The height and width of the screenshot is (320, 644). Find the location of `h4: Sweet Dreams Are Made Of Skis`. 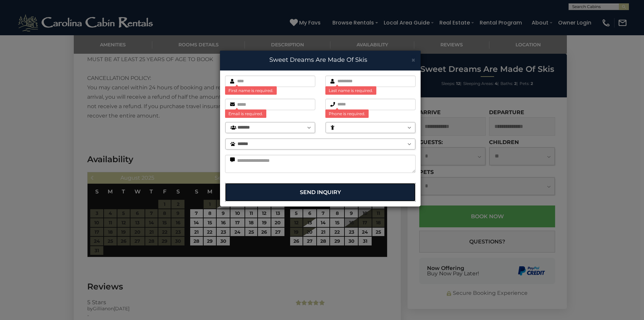

h4: Sweet Dreams Are Made Of Skis is located at coordinates (320, 60).